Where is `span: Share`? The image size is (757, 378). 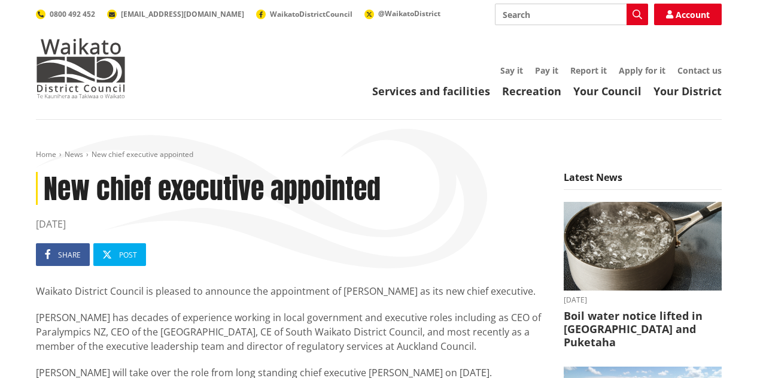
span: Share is located at coordinates (69, 254).